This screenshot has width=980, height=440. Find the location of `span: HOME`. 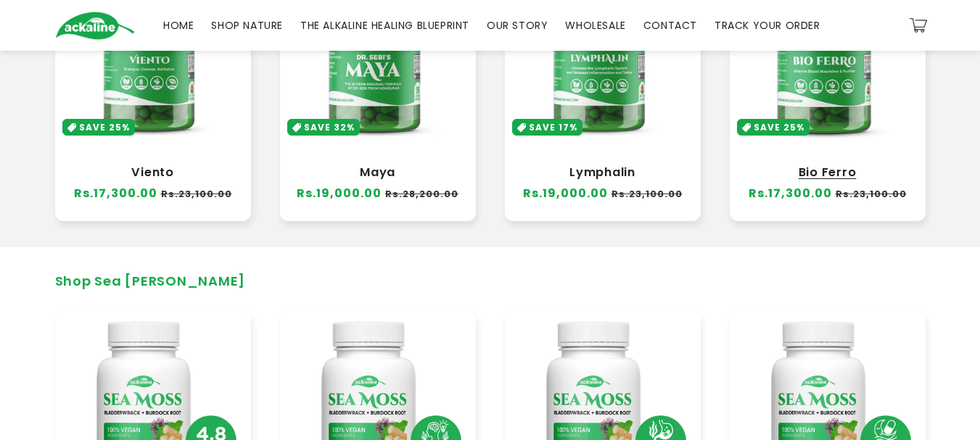

span: HOME is located at coordinates (178, 25).